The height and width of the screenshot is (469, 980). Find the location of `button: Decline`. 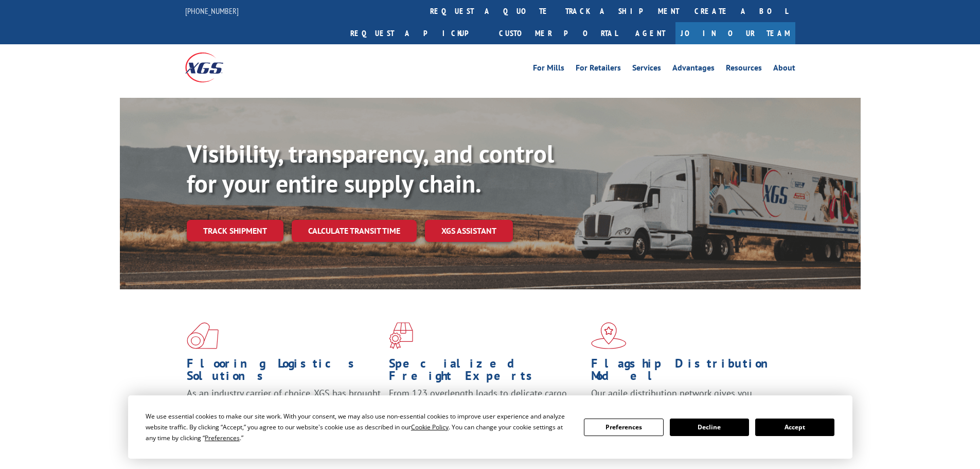

button: Decline is located at coordinates (709, 428).